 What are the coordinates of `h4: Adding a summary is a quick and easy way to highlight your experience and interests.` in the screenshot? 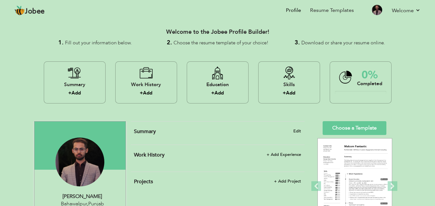 It's located at (217, 132).